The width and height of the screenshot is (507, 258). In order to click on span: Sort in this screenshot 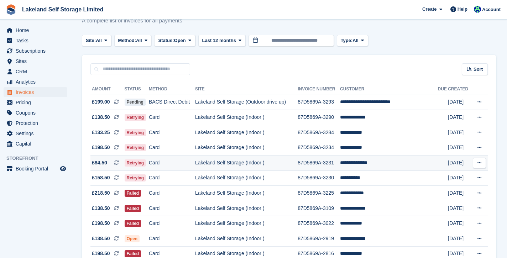, I will do `click(478, 69)`.